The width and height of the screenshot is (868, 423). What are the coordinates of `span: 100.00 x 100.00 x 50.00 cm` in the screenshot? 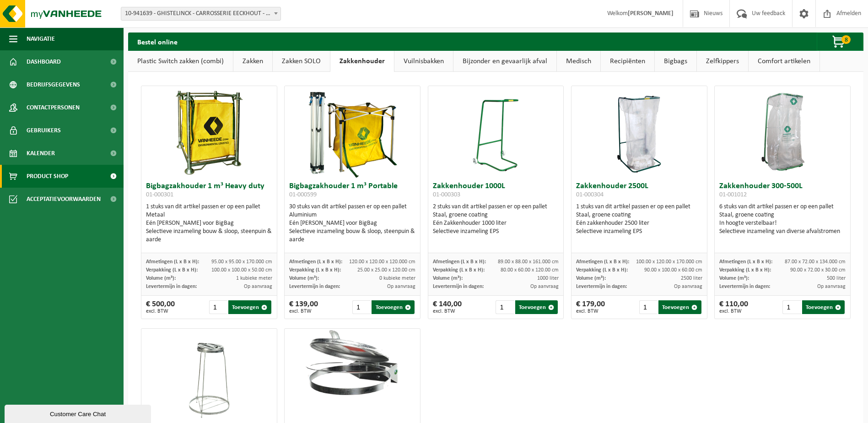 It's located at (241, 270).